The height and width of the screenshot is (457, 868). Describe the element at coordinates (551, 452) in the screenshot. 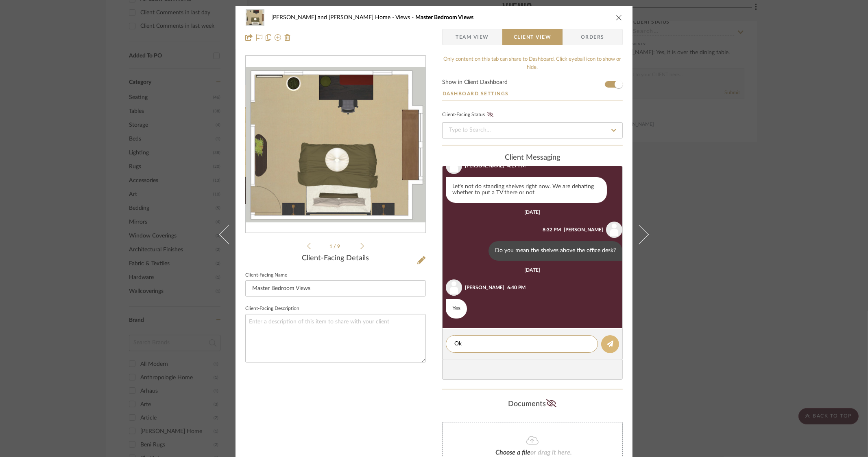

I see `span: or drag it here.` at that location.